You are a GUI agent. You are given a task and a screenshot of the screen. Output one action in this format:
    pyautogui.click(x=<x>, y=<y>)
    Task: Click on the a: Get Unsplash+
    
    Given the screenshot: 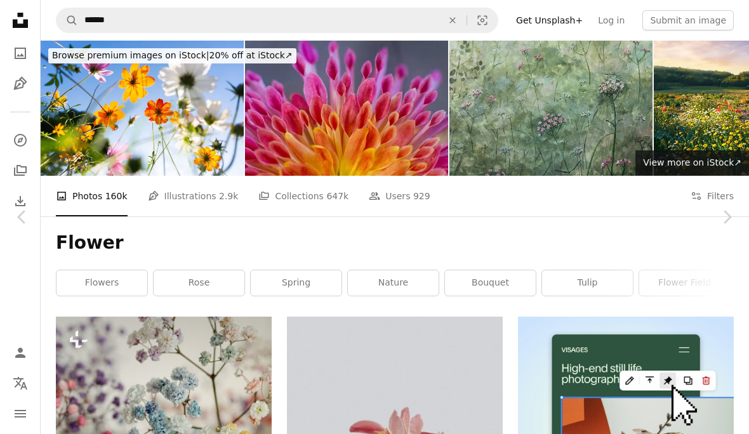 What is the action you would take?
    pyautogui.click(x=549, y=20)
    